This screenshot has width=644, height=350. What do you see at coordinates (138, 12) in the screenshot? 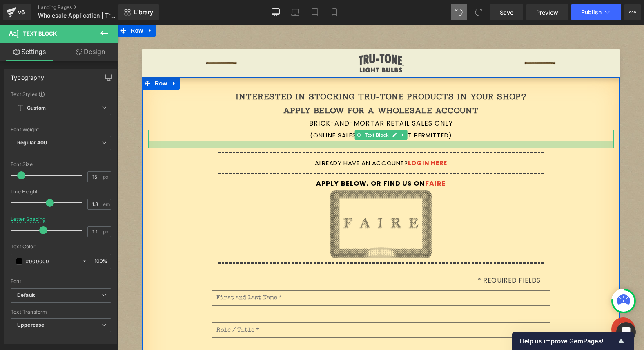
I see `a: New Library` at bounding box center [138, 12].